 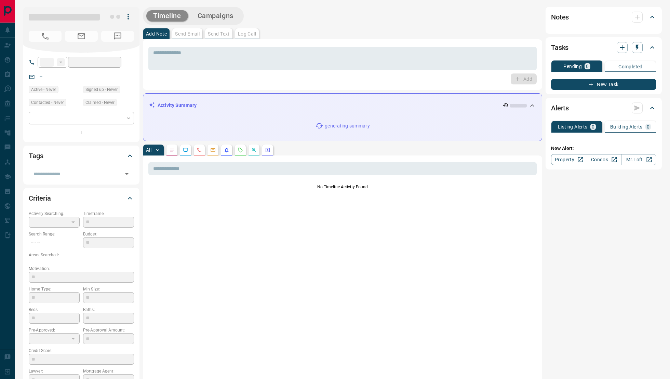 I want to click on p: Activity Summary, so click(x=177, y=105).